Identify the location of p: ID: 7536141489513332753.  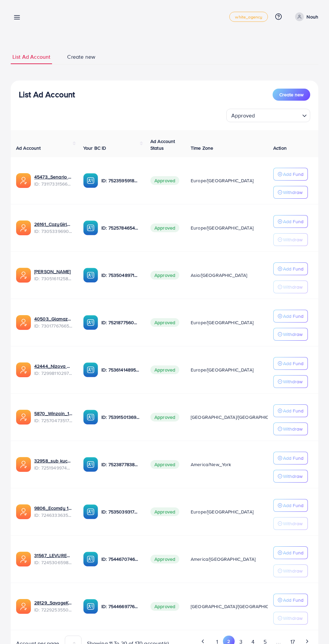
(121, 370).